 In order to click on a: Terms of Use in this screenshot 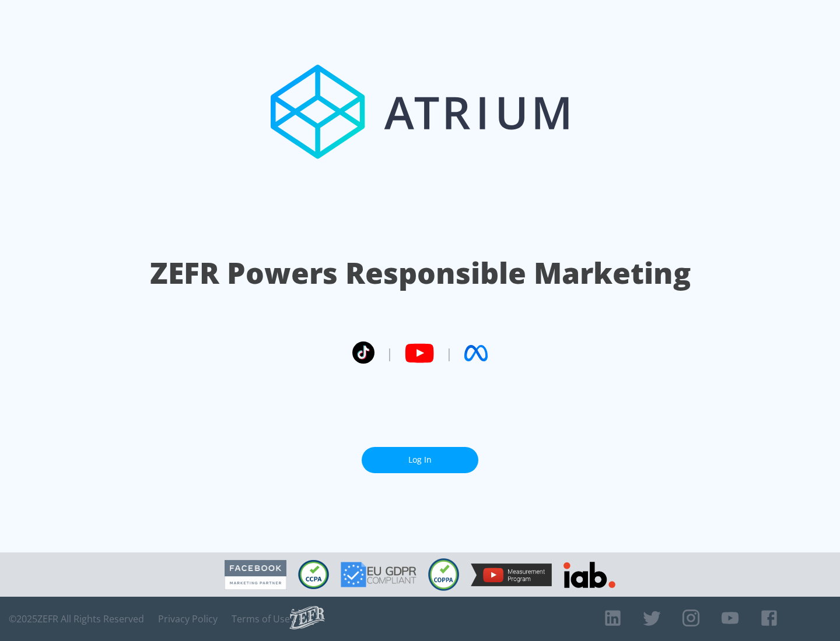, I will do `click(261, 619)`.